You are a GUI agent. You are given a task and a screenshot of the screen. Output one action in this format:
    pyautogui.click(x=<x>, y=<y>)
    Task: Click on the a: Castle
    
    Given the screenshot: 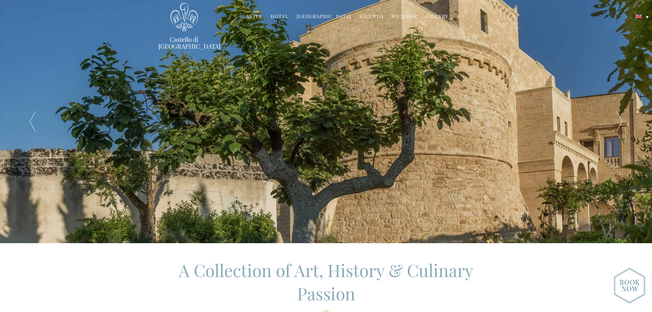 What is the action you would take?
    pyautogui.click(x=252, y=17)
    